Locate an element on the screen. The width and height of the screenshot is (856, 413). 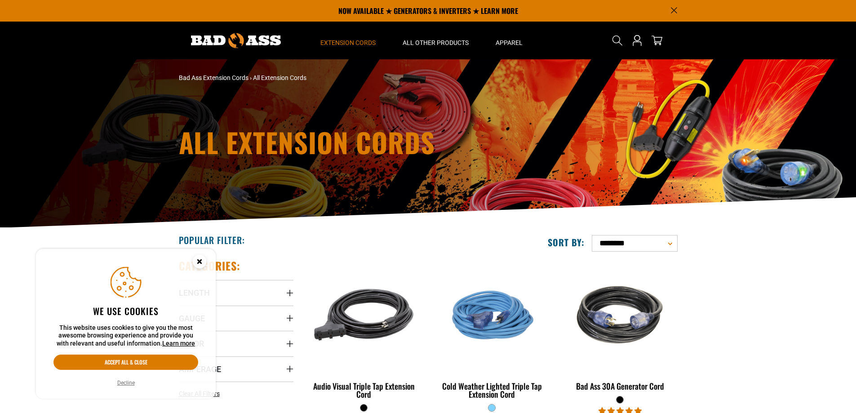
a: black Bad Ass 30A Generator Cord is located at coordinates (619, 327).